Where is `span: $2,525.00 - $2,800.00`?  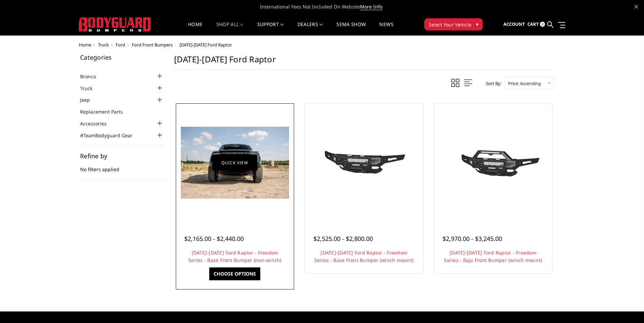
span: $2,525.00 - $2,800.00 is located at coordinates (343, 239).